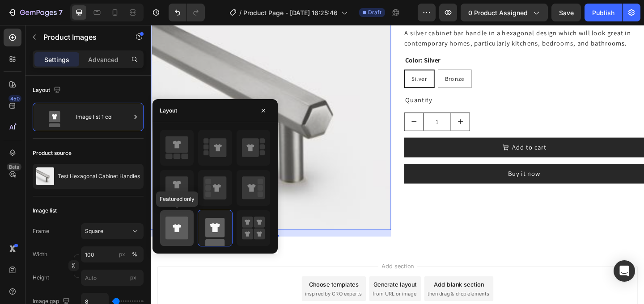 The image size is (644, 304). What do you see at coordinates (14, 167) in the screenshot?
I see `div: Beta` at bounding box center [14, 167].